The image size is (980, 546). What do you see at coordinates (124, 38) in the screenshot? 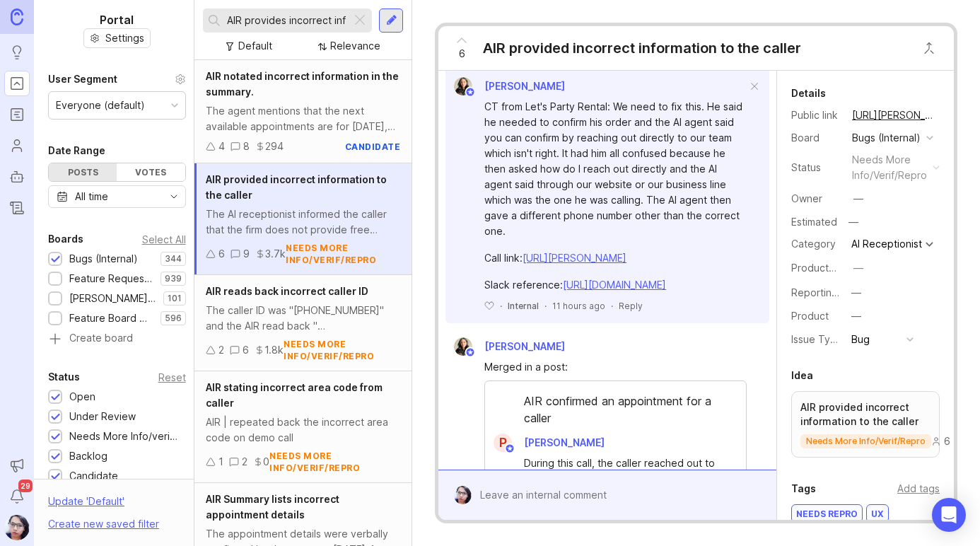
I see `span: Settings` at bounding box center [124, 38].